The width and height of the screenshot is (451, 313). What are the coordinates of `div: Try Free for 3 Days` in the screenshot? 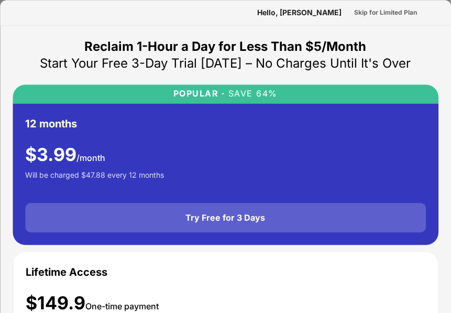 It's located at (226, 218).